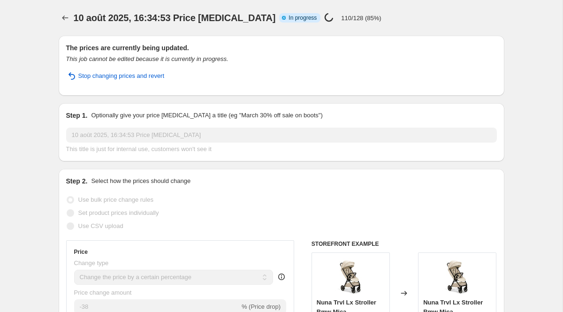  Describe the element at coordinates (103, 292) in the screenshot. I see `span: Price change amount` at that location.